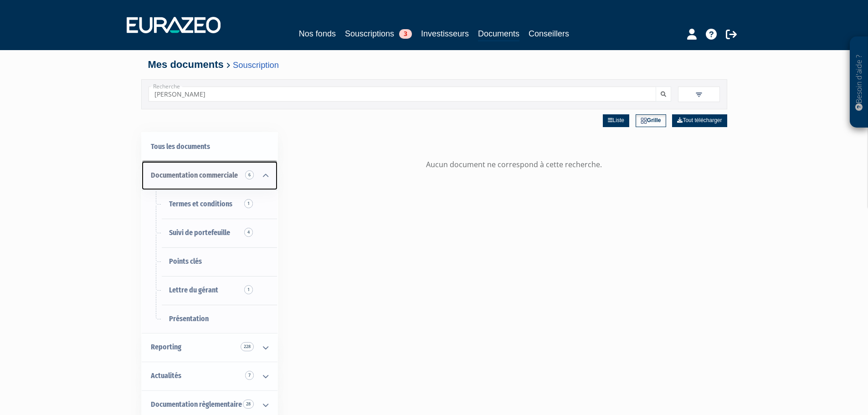 The width and height of the screenshot is (868, 415). Describe the element at coordinates (210, 233) in the screenshot. I see `a: Suivi de portefeuille4` at that location.